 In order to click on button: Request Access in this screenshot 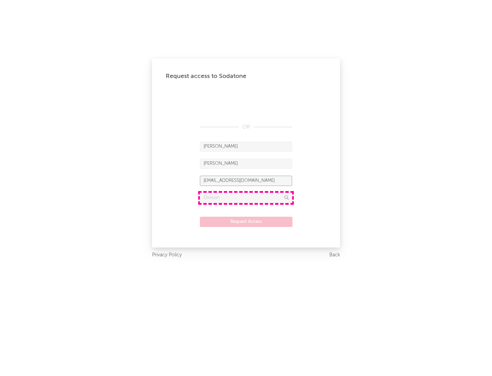, I will do `click(246, 222)`.